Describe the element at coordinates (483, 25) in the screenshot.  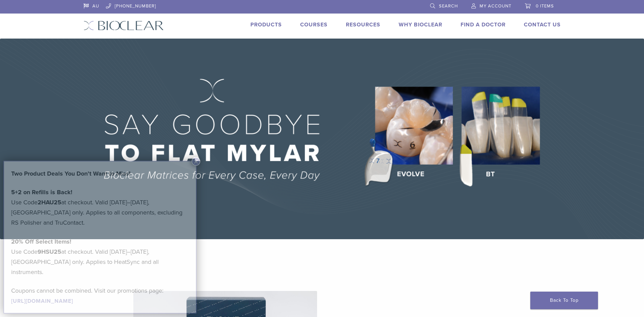
I see `a: Find A Doctor` at that location.